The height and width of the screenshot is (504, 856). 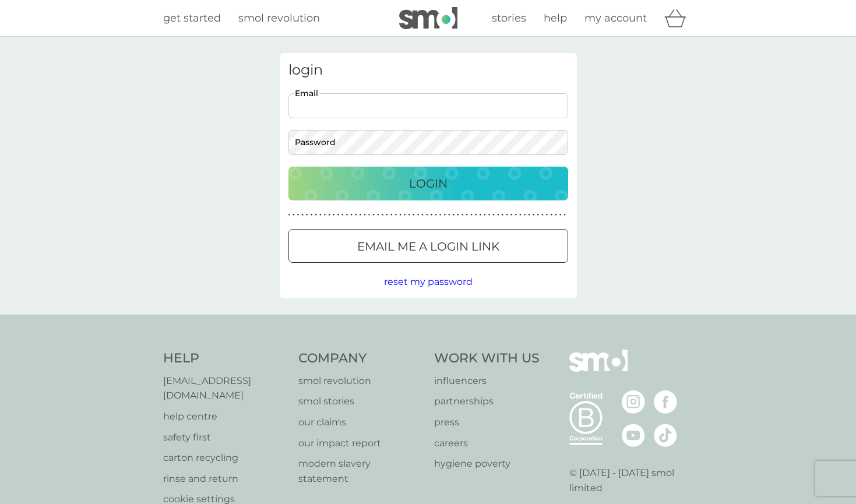 What do you see at coordinates (192, 18) in the screenshot?
I see `a: get started` at bounding box center [192, 18].